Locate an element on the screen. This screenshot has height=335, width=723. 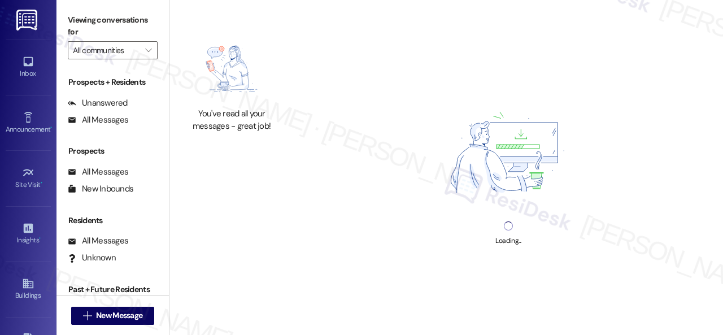
a: Inbox is located at coordinates (28, 67).